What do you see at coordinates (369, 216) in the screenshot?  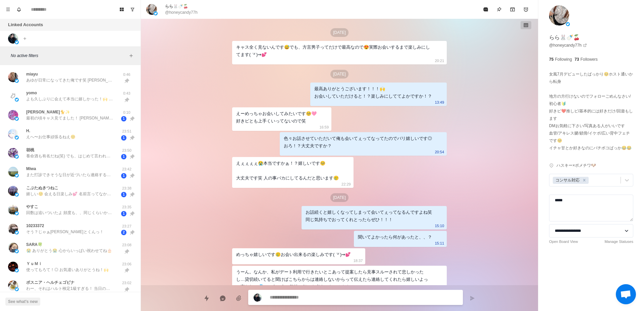 I see `div: お話続くと嬉しくなってしまって会いてぇってなるんですよね笑 同じ気持ちでおってくれとったらぜひ！！！` at bounding box center [369, 216].